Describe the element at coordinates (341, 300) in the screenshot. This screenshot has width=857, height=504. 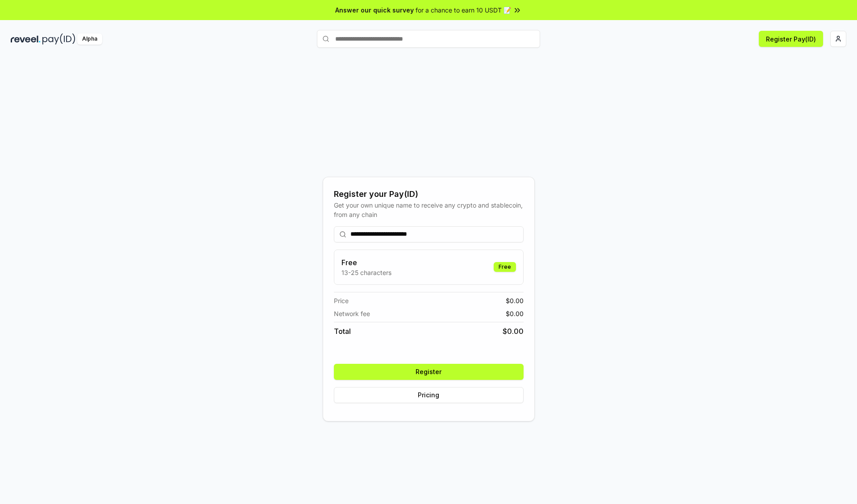
I see `span: Price` at that location.